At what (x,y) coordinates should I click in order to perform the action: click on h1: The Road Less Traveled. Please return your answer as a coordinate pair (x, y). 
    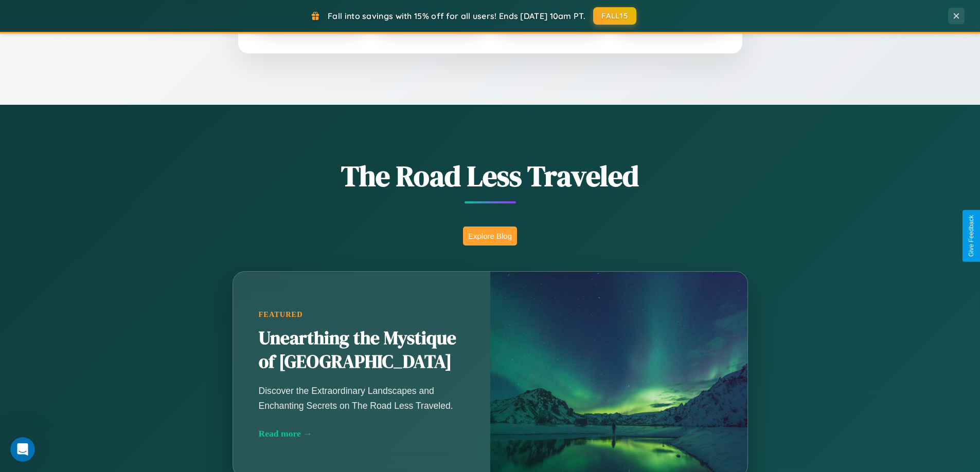
    Looking at the image, I should click on (490, 176).